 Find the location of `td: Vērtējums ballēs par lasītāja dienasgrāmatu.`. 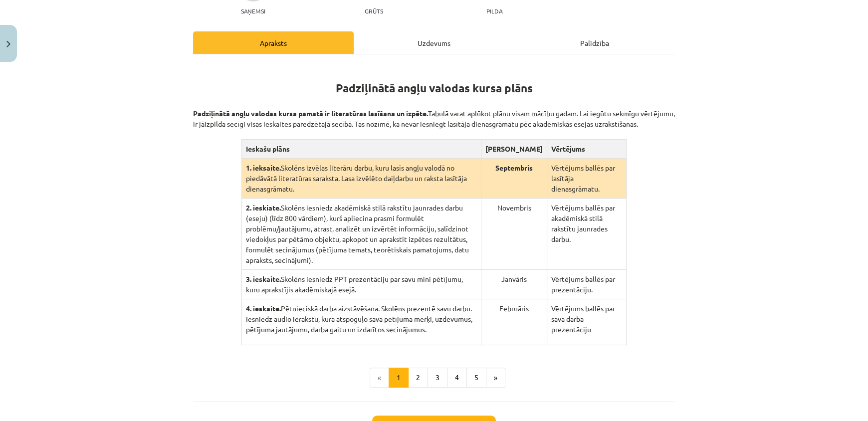

td: Vērtējums ballēs par lasītāja dienasgrāmatu. is located at coordinates (586, 179).